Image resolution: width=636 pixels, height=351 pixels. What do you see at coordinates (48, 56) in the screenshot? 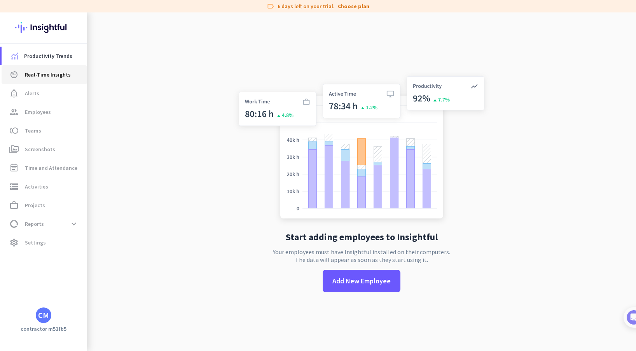
I see `span: Productivity Trends` at bounding box center [48, 56].